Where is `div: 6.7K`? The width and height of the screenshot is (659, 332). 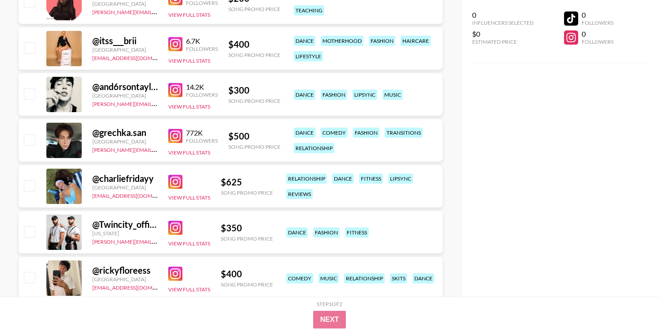
div: 6.7K is located at coordinates (202, 41).